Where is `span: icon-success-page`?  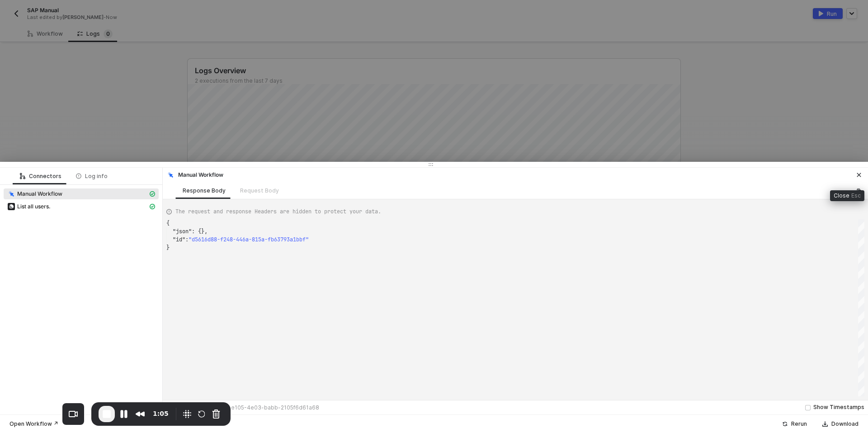 span: icon-success-page is located at coordinates (785, 424).